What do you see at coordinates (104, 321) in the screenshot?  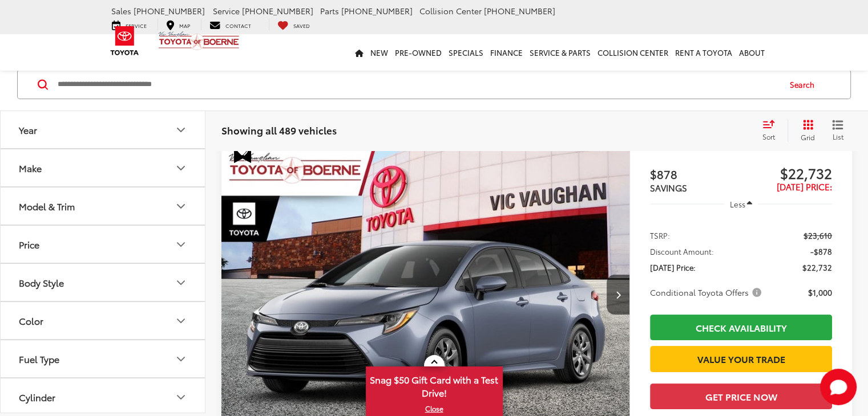 I see `button: ColorColor` at bounding box center [104, 321].